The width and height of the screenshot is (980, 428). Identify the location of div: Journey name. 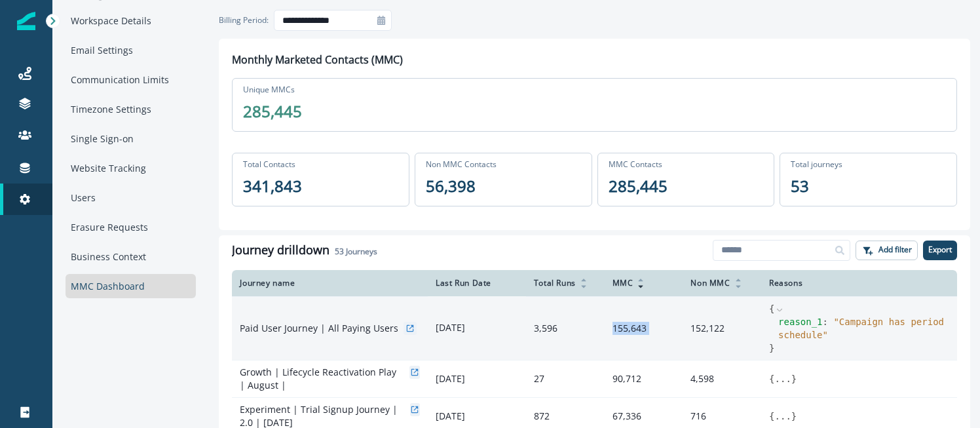
(330, 283).